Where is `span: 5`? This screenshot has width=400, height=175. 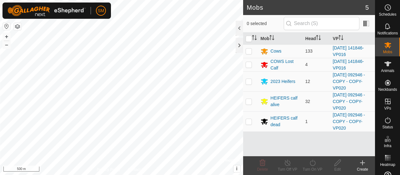
span: 5 is located at coordinates (367, 8).